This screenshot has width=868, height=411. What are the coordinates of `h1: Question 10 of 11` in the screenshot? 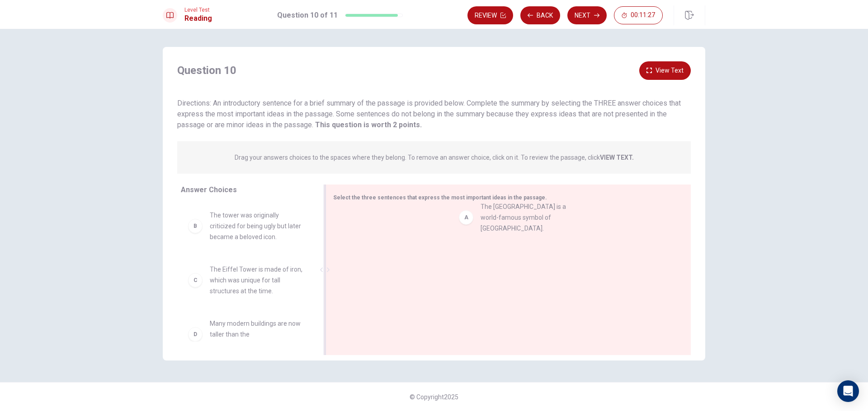 It's located at (307, 15).